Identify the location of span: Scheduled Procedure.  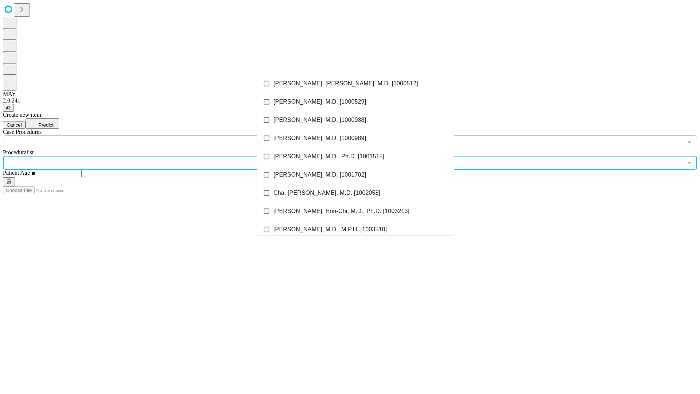
(22, 132).